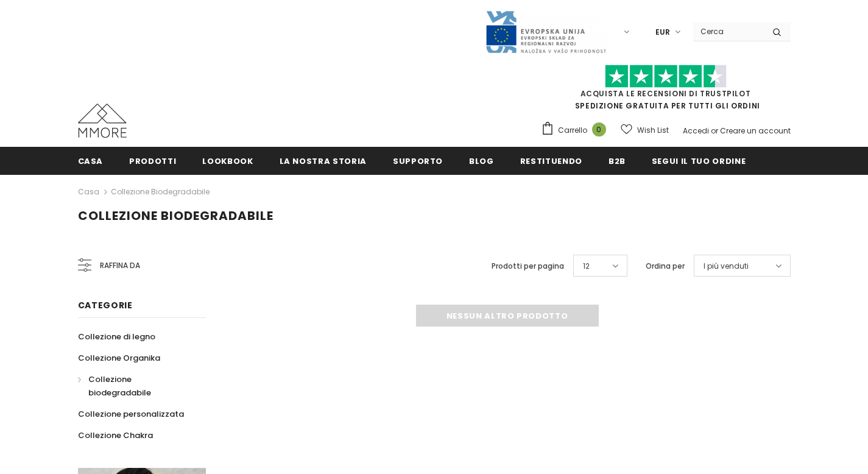  What do you see at coordinates (666, 93) in the screenshot?
I see `a: Acquista le recensioni di TrustPilot` at bounding box center [666, 93].